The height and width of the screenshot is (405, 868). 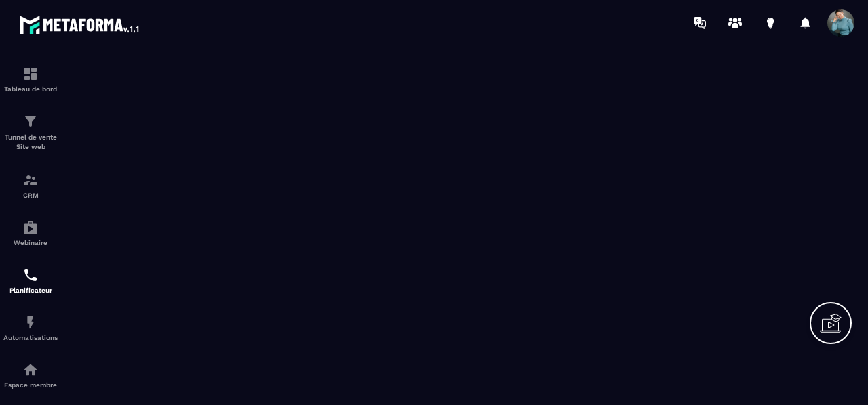 What do you see at coordinates (30, 275) in the screenshot?
I see `img: scheduler` at bounding box center [30, 275].